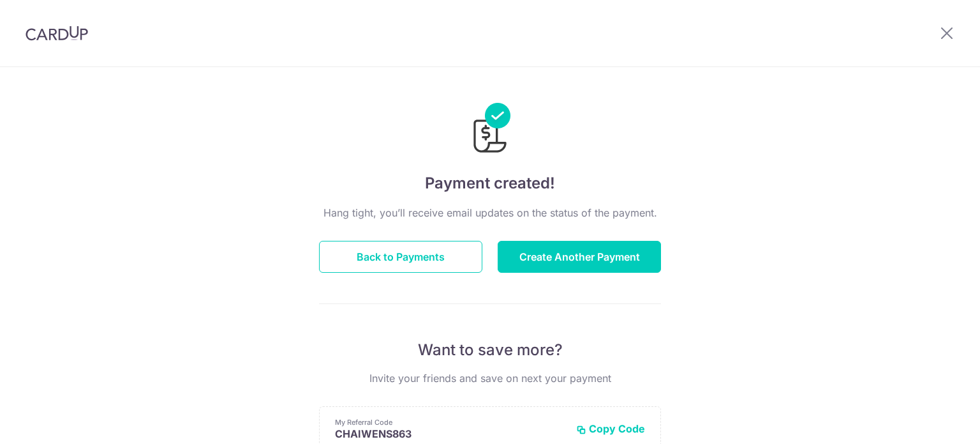 The image size is (980, 444). Describe the element at coordinates (450, 434) in the screenshot. I see `p: CHAIWENS863` at that location.